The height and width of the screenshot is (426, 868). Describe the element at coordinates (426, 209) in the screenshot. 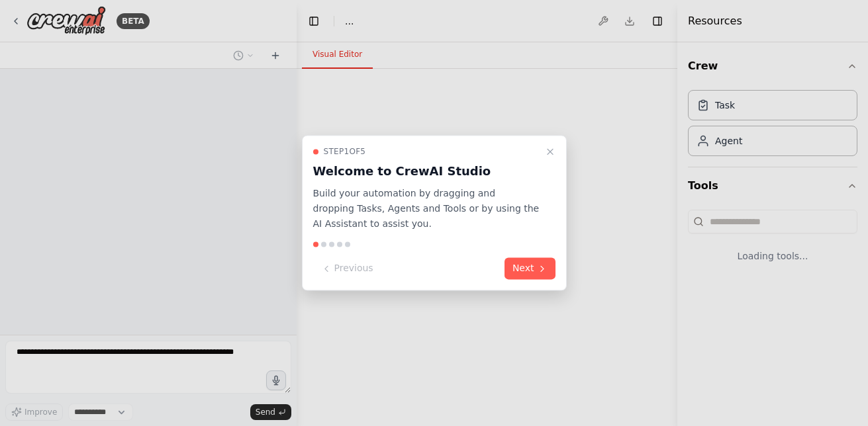

I see `p: Build your automation by dragging and dropping Tasks, Agents and Tools or by using the AI Assista...` at that location.